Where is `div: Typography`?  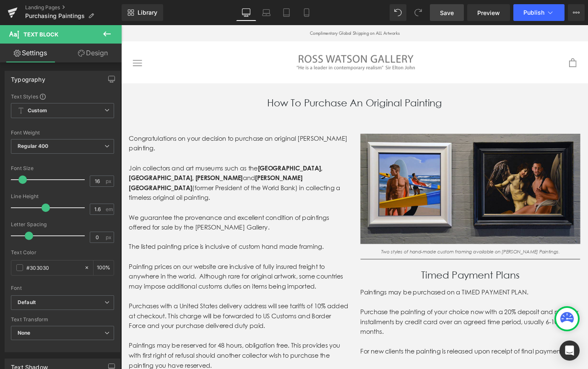
div: Typography is located at coordinates (28, 77).